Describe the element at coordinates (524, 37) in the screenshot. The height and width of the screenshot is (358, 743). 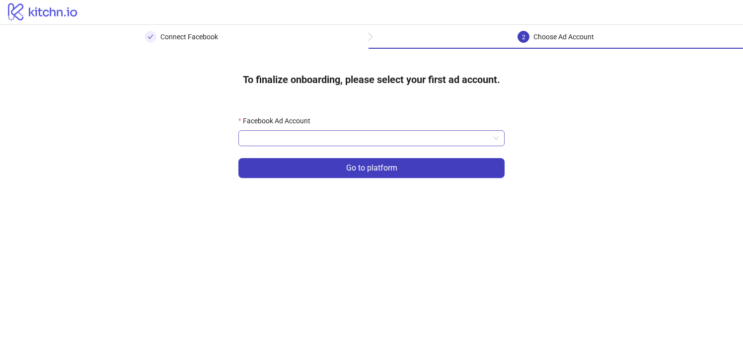
I see `span: 2` at that location.